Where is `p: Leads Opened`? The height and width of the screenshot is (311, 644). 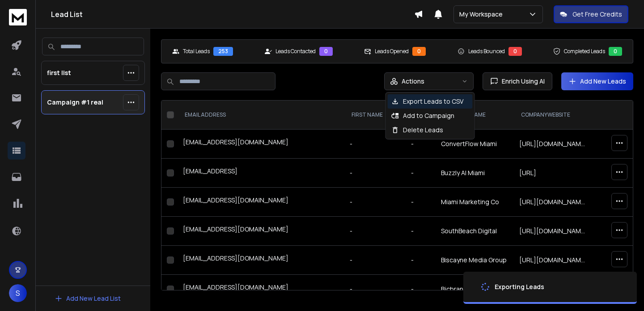 p: Leads Opened is located at coordinates (392, 51).